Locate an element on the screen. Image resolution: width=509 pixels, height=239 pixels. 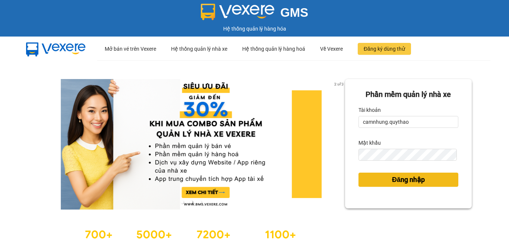
div: Mở bán vé trên Vexere is located at coordinates (130, 49).